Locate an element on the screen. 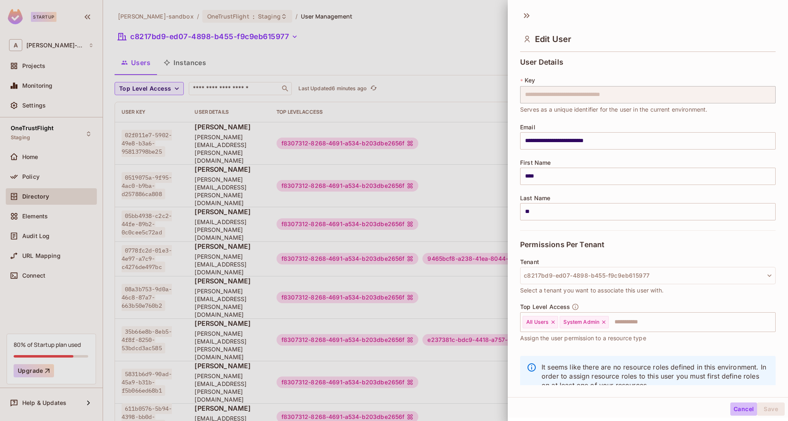  button: Open is located at coordinates (772, 322).